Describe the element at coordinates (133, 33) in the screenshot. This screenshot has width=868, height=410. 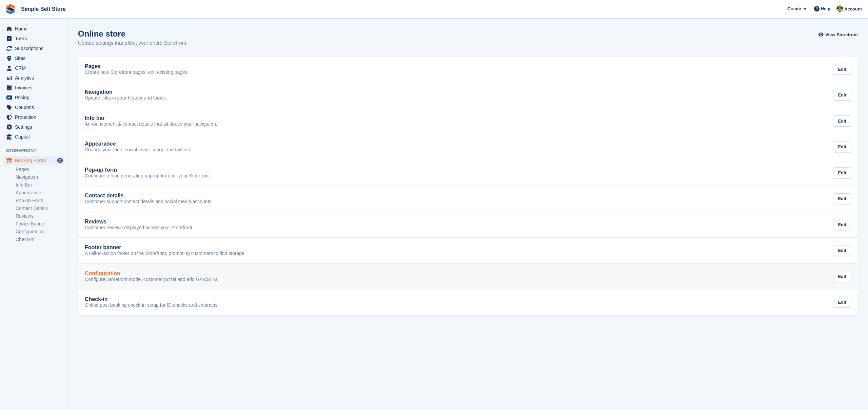
I see `h1: Online store` at that location.